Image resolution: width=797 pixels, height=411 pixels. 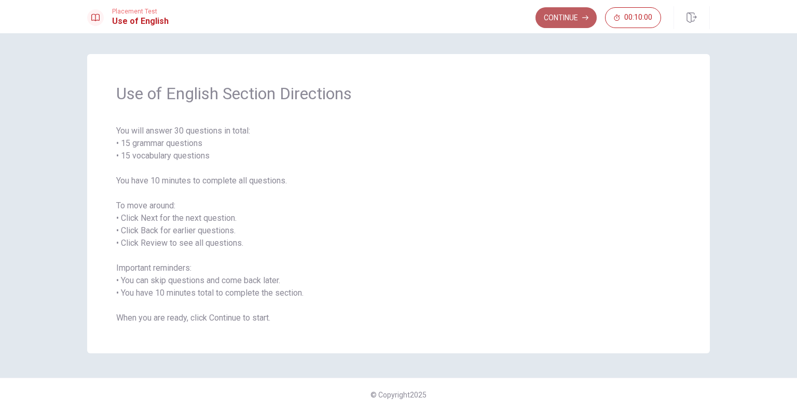 What do you see at coordinates (638, 18) in the screenshot?
I see `span: 00:10:00` at bounding box center [638, 18].